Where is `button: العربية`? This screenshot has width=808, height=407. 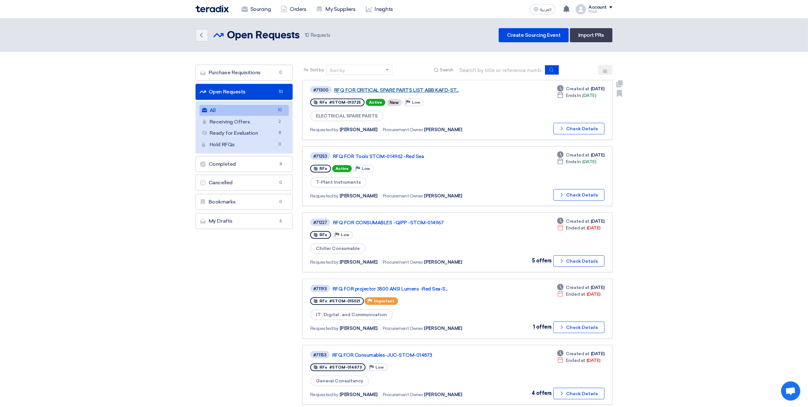
button: العربية is located at coordinates (543, 9).